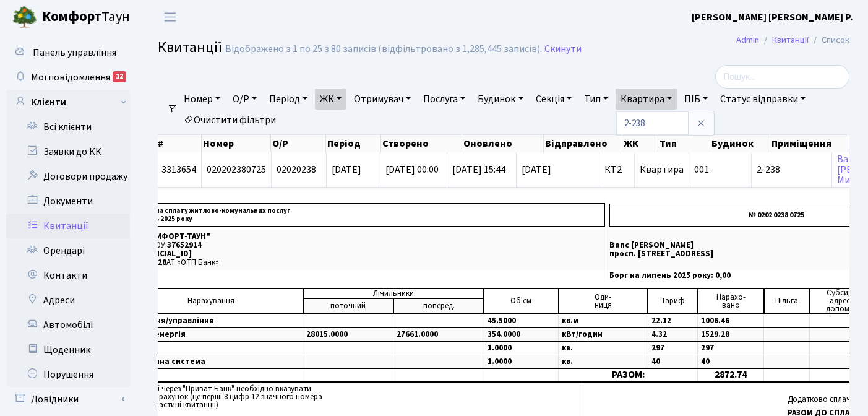 The height and width of the screenshot is (416, 868). Describe the element at coordinates (72, 17) in the screenshot. I see `b: Комфорт` at that location.